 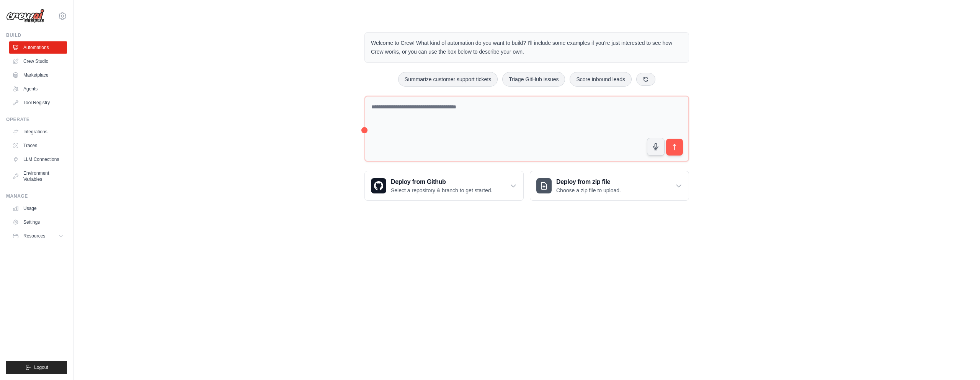 What do you see at coordinates (441, 191) in the screenshot?
I see `p: Select a repository & branch to get started.` at bounding box center [441, 191].